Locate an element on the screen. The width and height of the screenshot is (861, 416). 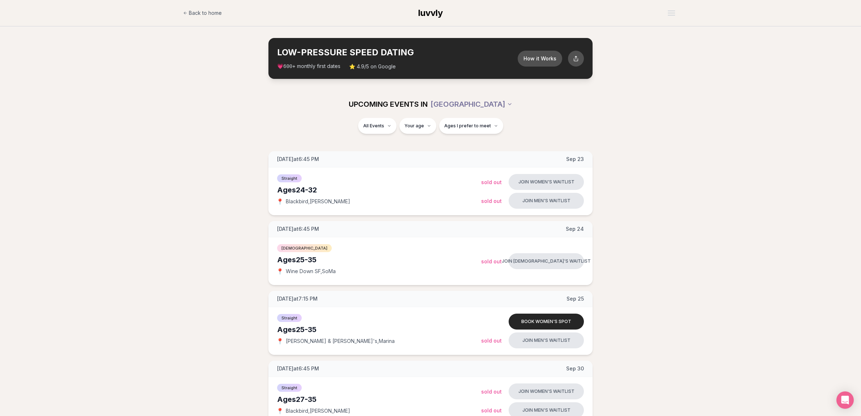
span: Sep 30 is located at coordinates (575, 369).